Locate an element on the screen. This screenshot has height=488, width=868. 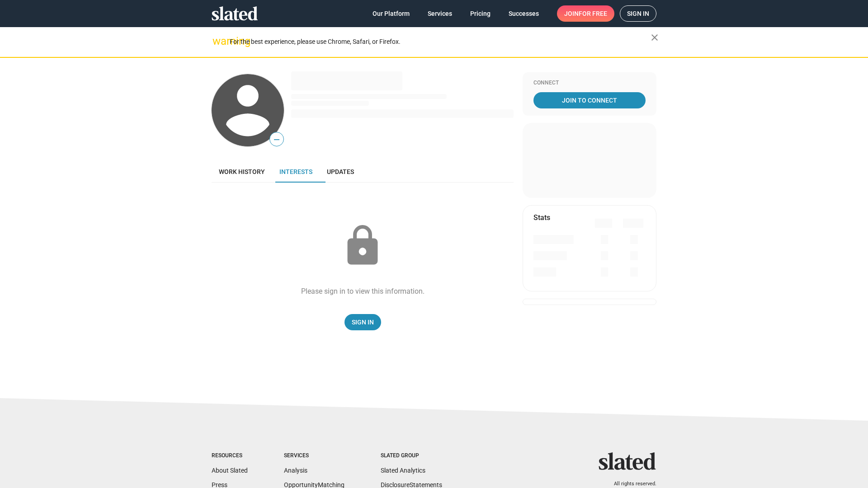
mat-icon: lock is located at coordinates (363, 246).